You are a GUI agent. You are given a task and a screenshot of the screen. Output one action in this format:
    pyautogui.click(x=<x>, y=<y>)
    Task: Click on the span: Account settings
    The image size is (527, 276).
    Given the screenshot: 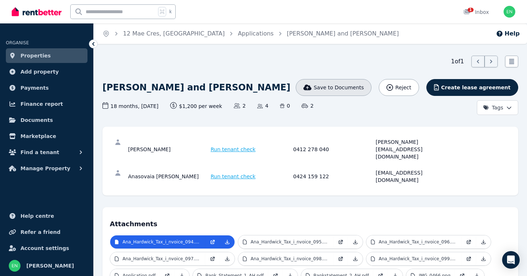 What is the action you would take?
    pyautogui.click(x=45, y=248)
    